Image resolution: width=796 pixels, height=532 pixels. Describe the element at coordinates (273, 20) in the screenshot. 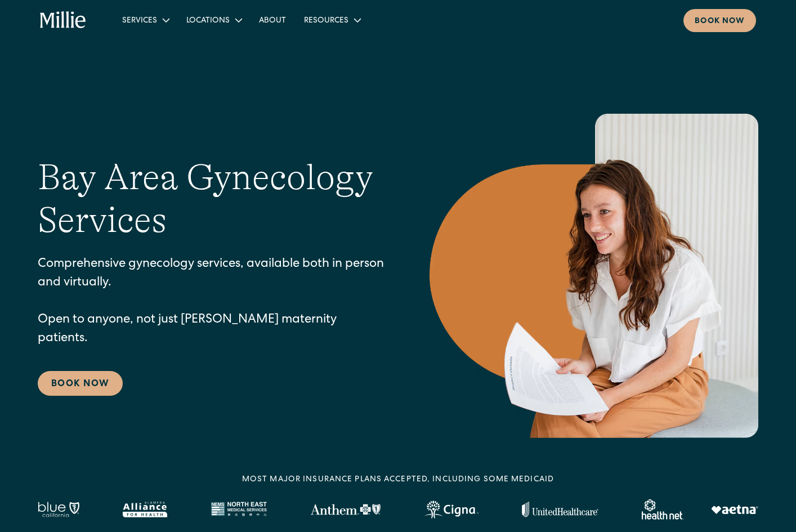

I see `a: About` at that location.